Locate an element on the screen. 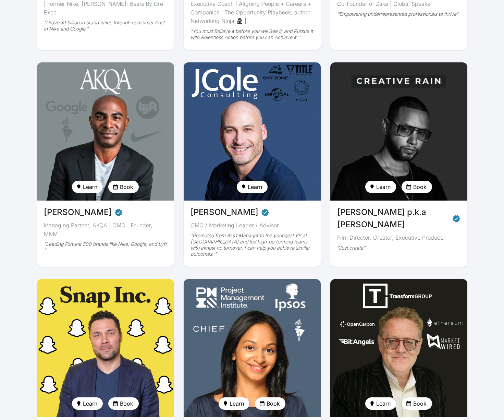 Image resolution: width=504 pixels, height=420 pixels. img: avatar of Julien Christian Lutz p.k.a Director X is located at coordinates (399, 131).